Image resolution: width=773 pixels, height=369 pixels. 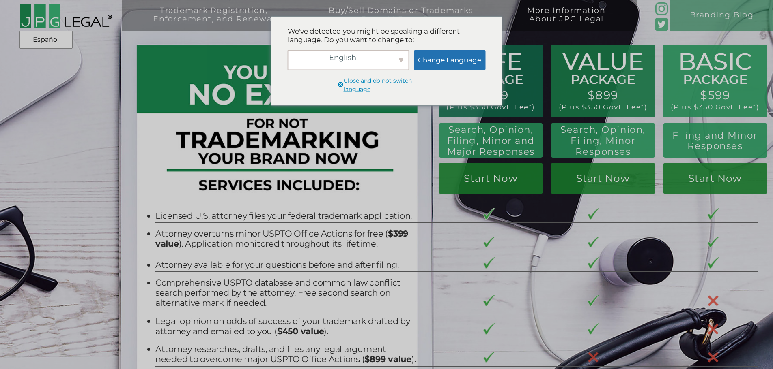 I want to click on a: Español, so click(x=46, y=40).